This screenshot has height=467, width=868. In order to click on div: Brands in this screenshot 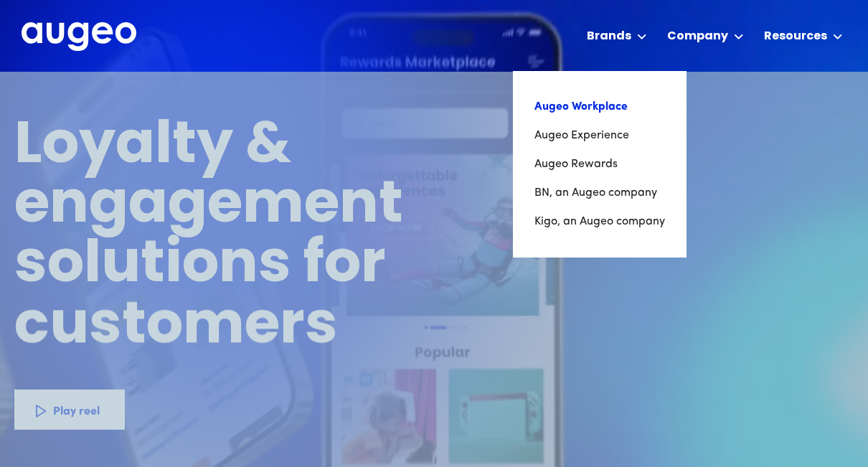, I will do `click(609, 37)`.